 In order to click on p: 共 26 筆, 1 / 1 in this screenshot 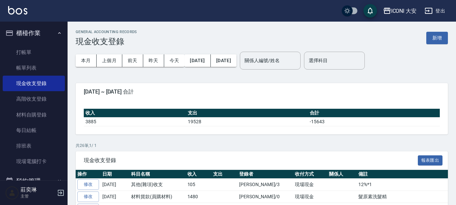, I will do `click(262, 146)`.